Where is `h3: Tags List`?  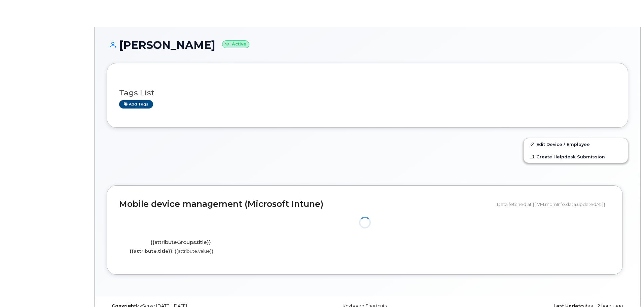
h3: Tags List is located at coordinates (368, 93).